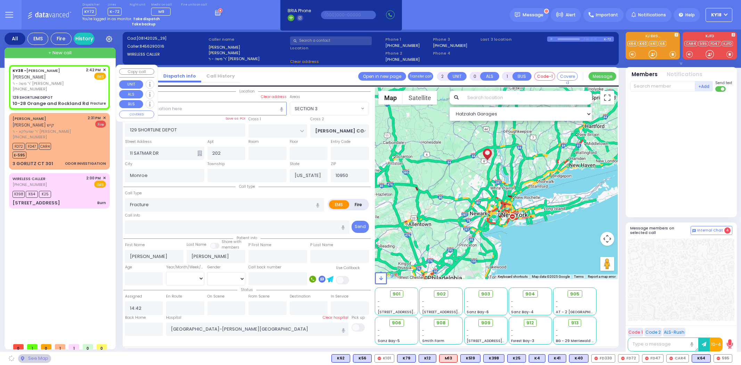 This screenshot has height=365, width=741. I want to click on label: Night unit, so click(137, 5).